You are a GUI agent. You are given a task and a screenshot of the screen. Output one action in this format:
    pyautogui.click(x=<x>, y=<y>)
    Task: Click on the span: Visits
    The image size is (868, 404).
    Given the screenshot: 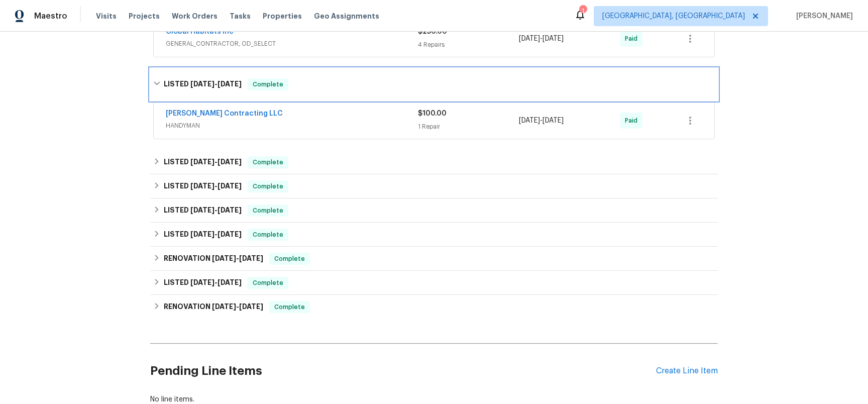 What is the action you would take?
    pyautogui.click(x=106, y=16)
    